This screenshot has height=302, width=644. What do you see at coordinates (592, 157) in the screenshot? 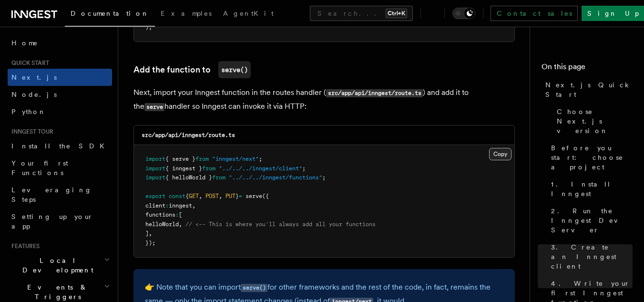
I see `span: Before you start: choose a project` at bounding box center [592, 157].